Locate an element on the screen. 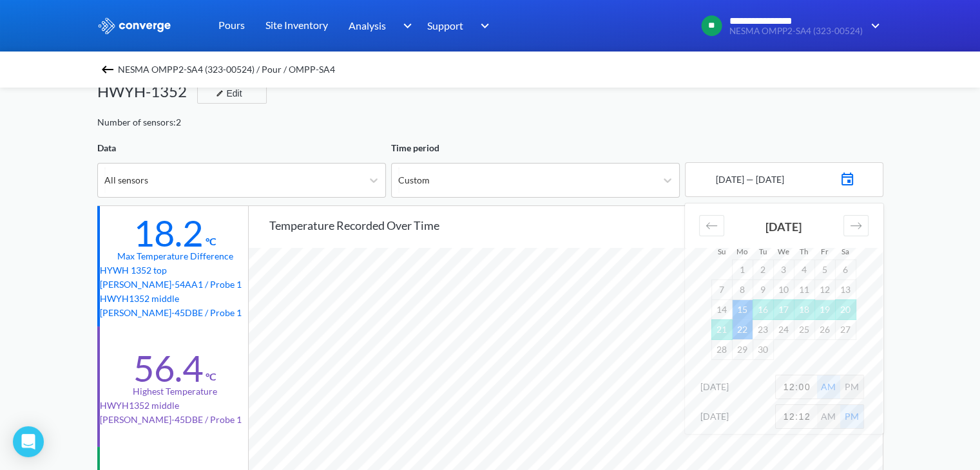  div: Highest temperature is located at coordinates (175, 392).